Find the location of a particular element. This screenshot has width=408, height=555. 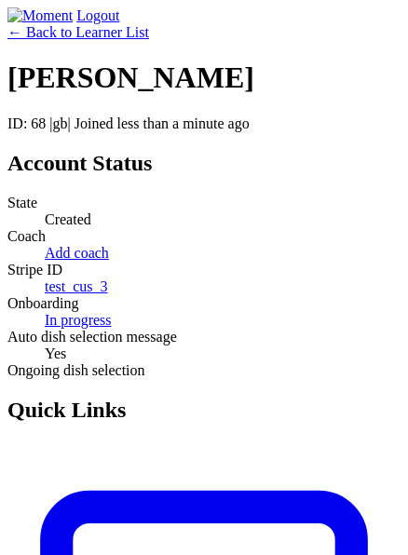

dt: Stripe ID is located at coordinates (204, 270).